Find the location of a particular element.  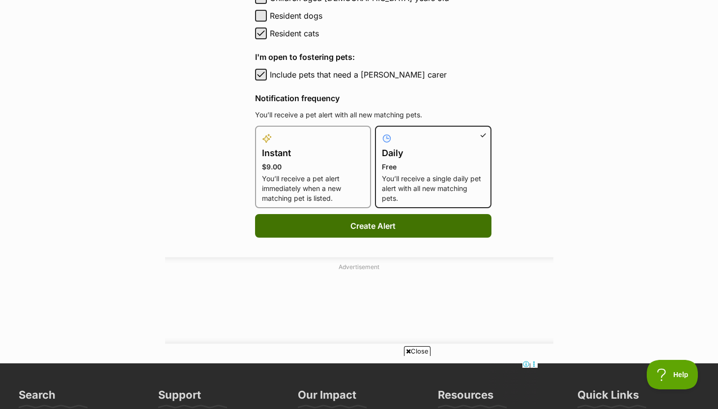

h4: Instant is located at coordinates (313, 153).